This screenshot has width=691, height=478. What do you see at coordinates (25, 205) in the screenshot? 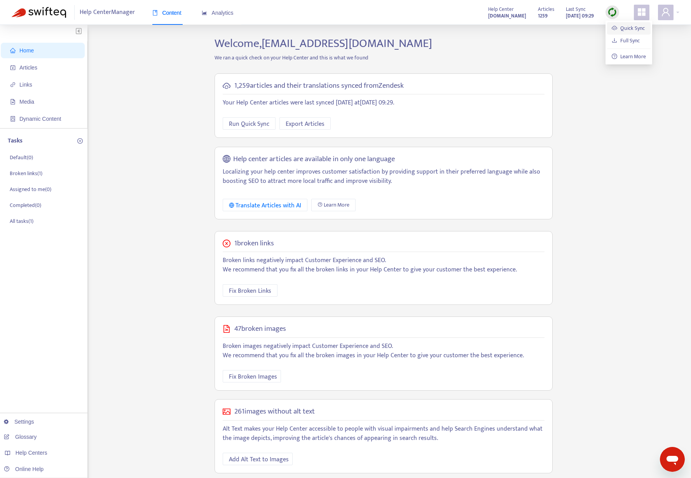
I see `p: Completed ( 0 )` at bounding box center [25, 205].